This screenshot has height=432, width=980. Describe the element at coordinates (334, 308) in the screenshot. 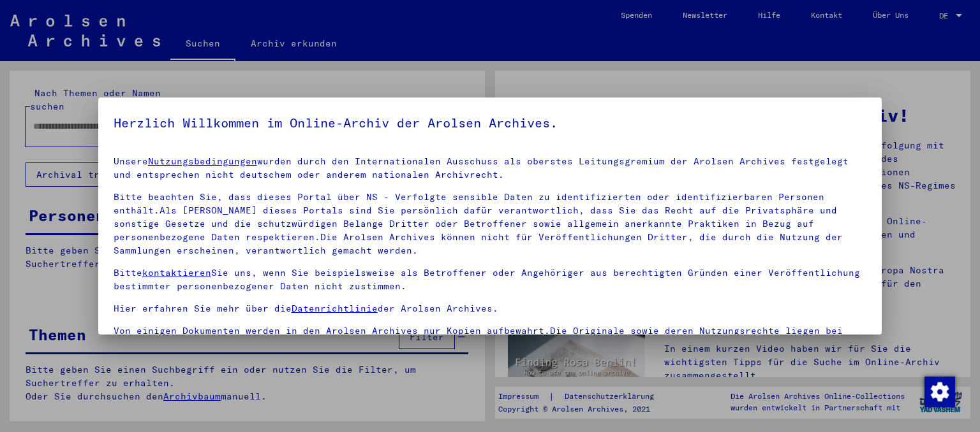

I see `a: Datenrichtlinie` at that location.